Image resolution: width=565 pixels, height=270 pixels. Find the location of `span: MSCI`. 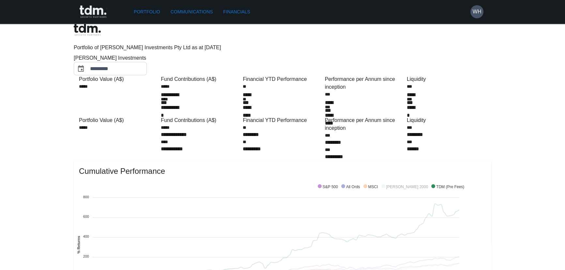

span: MSCI is located at coordinates (371, 187).